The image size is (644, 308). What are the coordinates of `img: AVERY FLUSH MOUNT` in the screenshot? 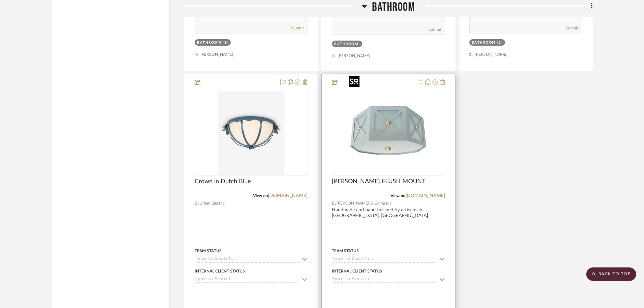 It's located at (388, 133).